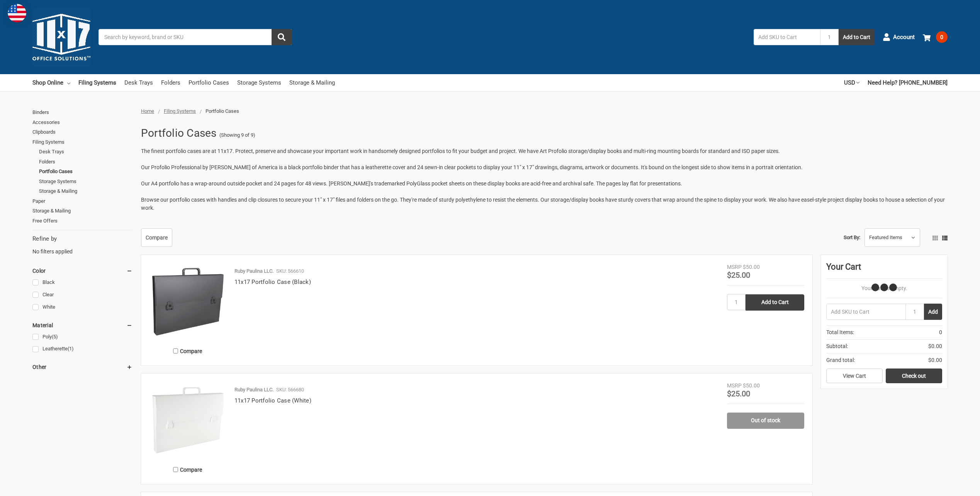 The width and height of the screenshot is (980, 496). What do you see at coordinates (148, 111) in the screenshot?
I see `span: Home` at bounding box center [148, 111].